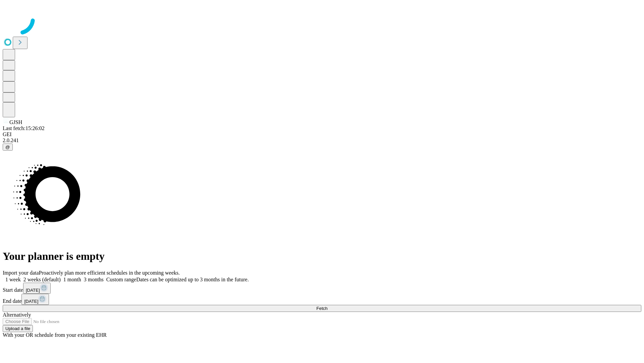 This screenshot has height=363, width=644. What do you see at coordinates (18, 329) in the screenshot?
I see `button: Upload a file` at bounding box center [18, 329].